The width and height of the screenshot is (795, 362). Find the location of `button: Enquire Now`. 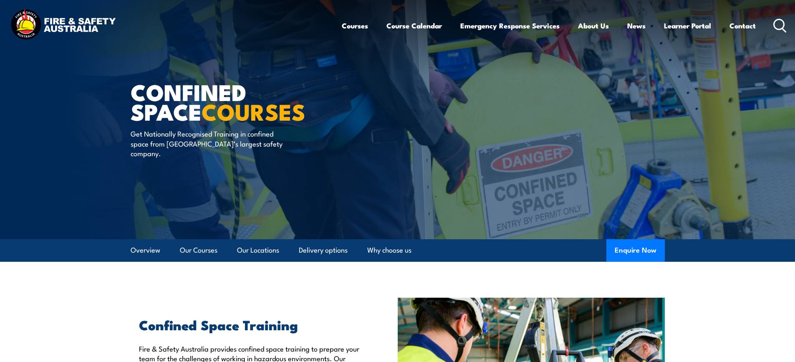

button: Enquire Now is located at coordinates (636, 250).